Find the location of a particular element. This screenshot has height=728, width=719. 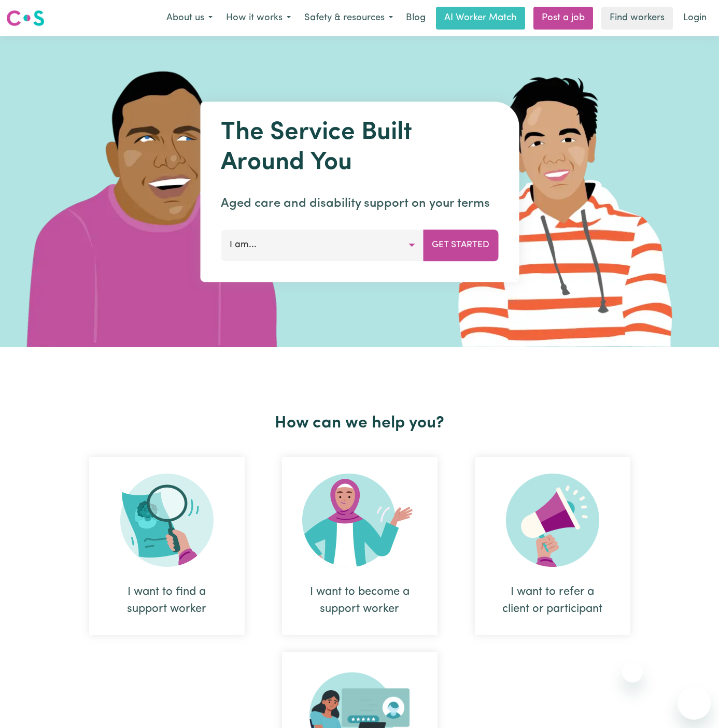

button: I am... is located at coordinates (321, 245).